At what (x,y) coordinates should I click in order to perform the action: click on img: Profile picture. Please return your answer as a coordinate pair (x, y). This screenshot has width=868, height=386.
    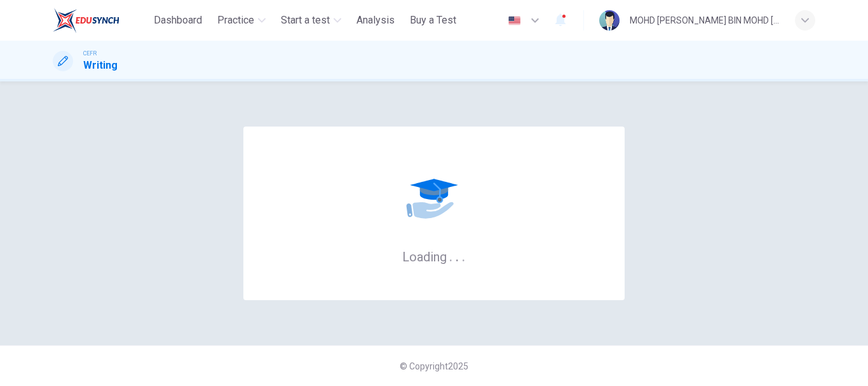
    Looking at the image, I should click on (609, 20).